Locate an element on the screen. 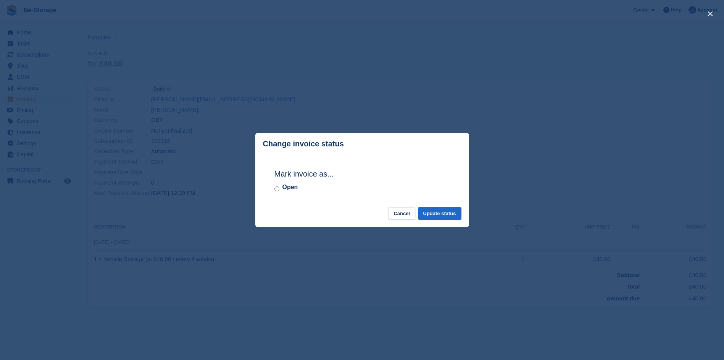  label: Open is located at coordinates (290, 187).